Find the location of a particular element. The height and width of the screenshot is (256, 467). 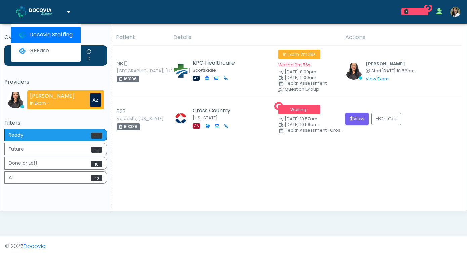

span: GA is located at coordinates (196, 126).